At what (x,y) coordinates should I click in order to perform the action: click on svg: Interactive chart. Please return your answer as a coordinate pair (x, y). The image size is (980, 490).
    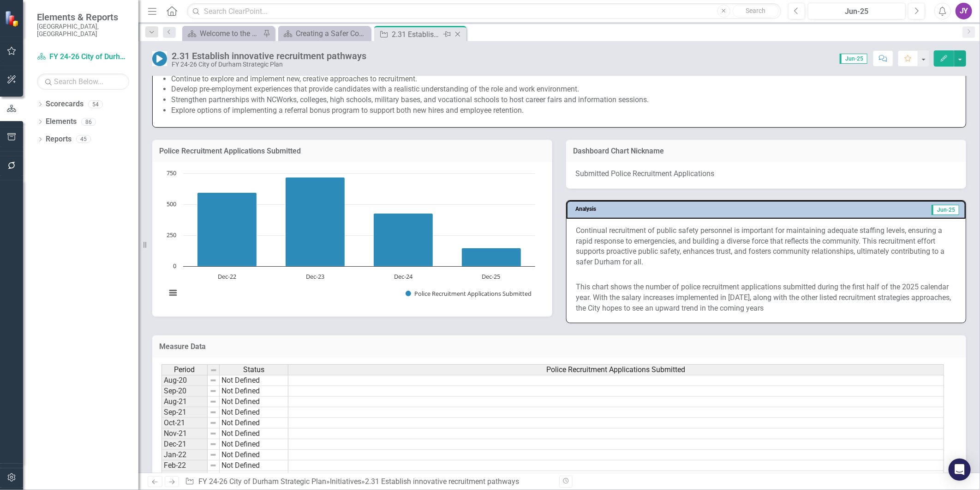
    Looking at the image, I should click on (350, 238).